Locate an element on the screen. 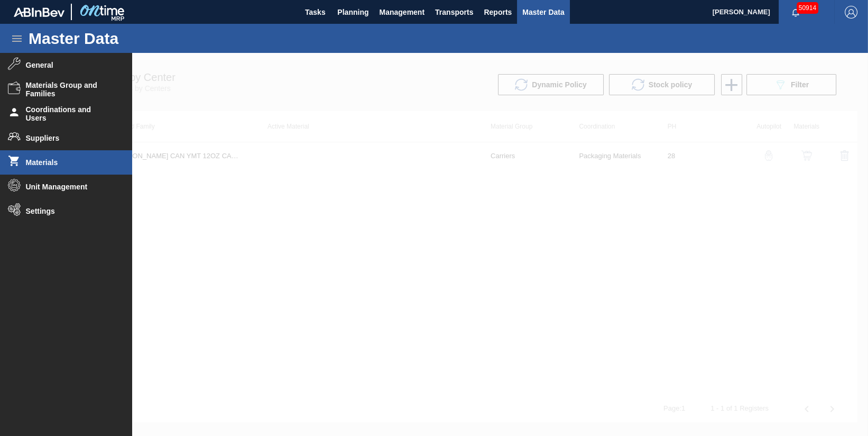  img: Logout is located at coordinates (850, 12).